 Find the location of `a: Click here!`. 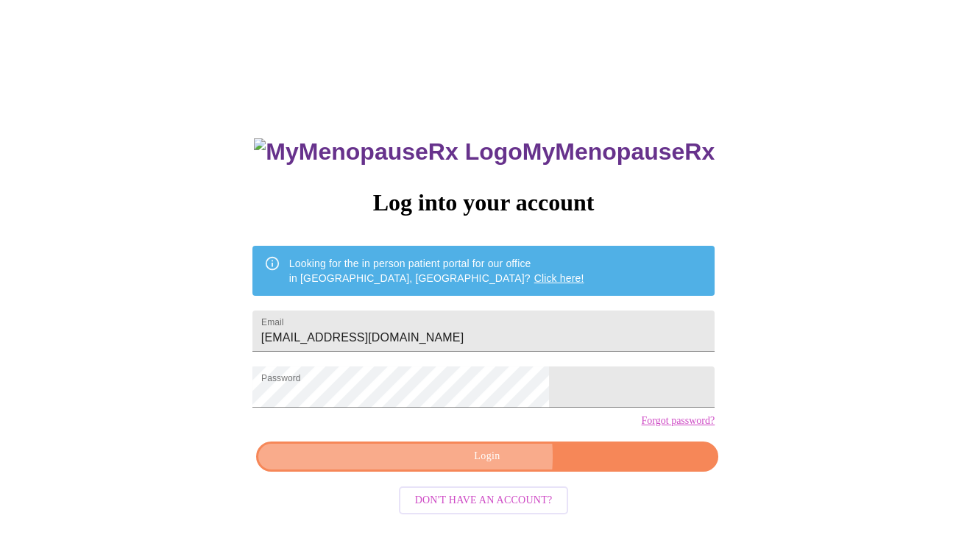

a: Click here! is located at coordinates (559, 278).